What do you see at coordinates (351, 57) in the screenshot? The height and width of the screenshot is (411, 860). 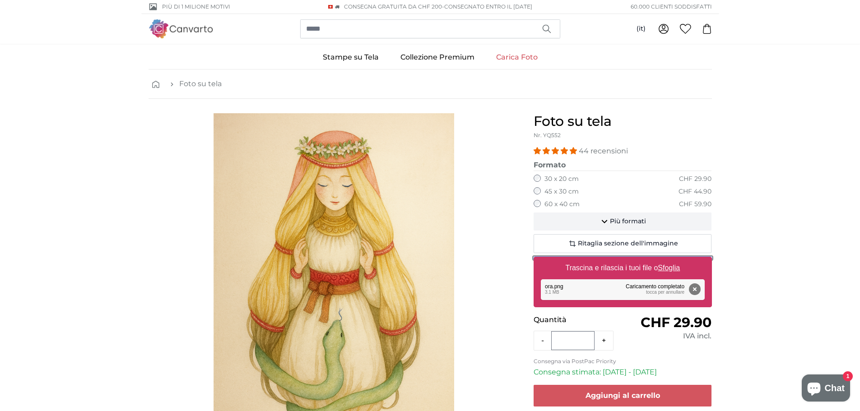 I see `a: Stampe su Tela` at bounding box center [351, 57].